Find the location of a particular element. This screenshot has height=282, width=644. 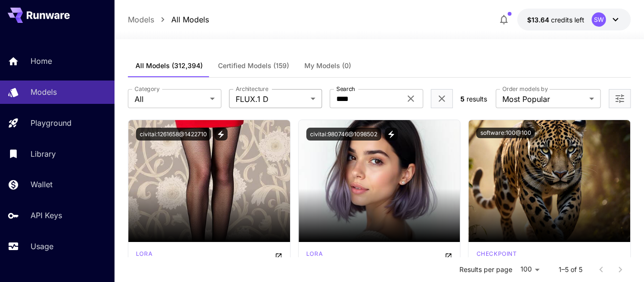

p: Results per page is located at coordinates (485, 270).